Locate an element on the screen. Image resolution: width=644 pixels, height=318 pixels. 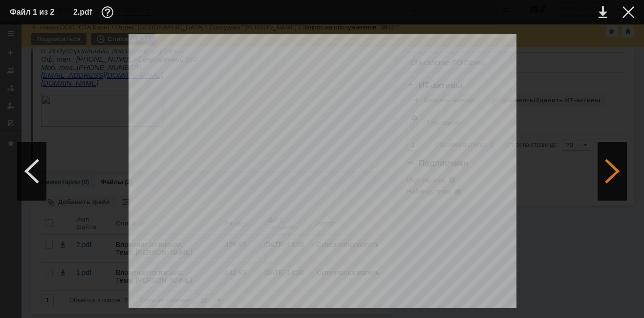
div: Следующий файл is located at coordinates (612, 171).